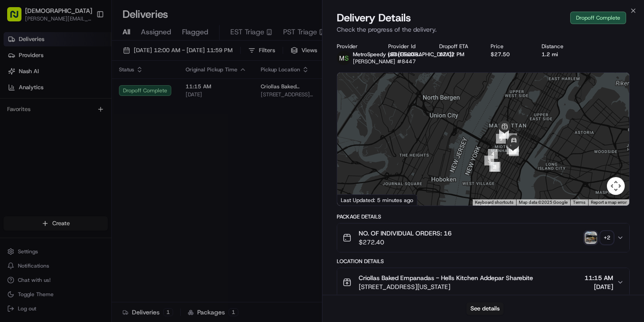 This screenshot has height=322, width=644. What do you see at coordinates (354, 200) in the screenshot?
I see `img: Google` at bounding box center [354, 200].